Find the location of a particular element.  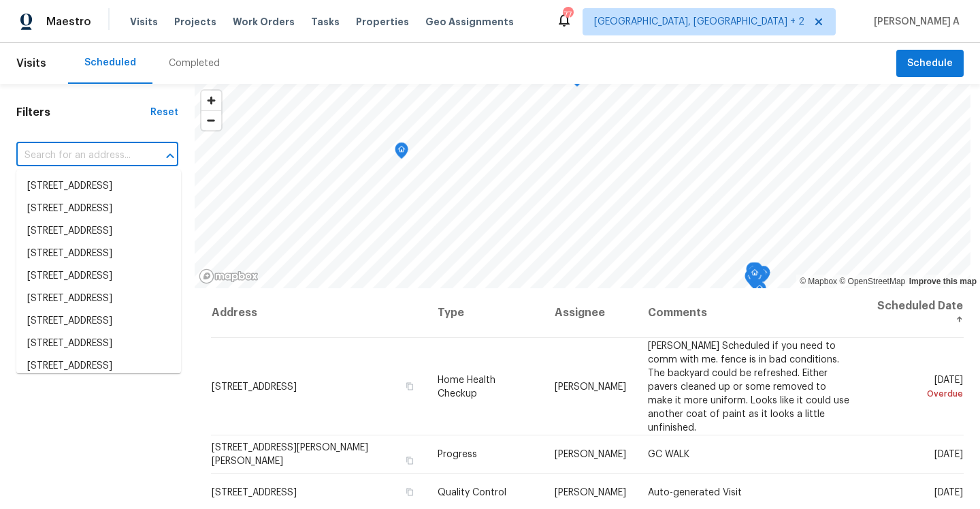

th: Comments is located at coordinates (750, 312).